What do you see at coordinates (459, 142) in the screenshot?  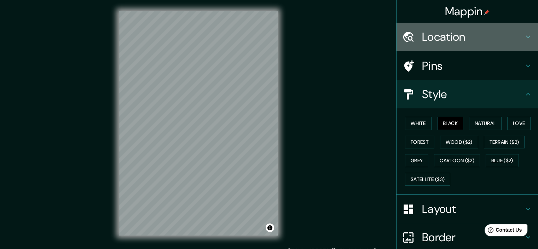 I see `button: Wood ($2)` at bounding box center [459, 142].